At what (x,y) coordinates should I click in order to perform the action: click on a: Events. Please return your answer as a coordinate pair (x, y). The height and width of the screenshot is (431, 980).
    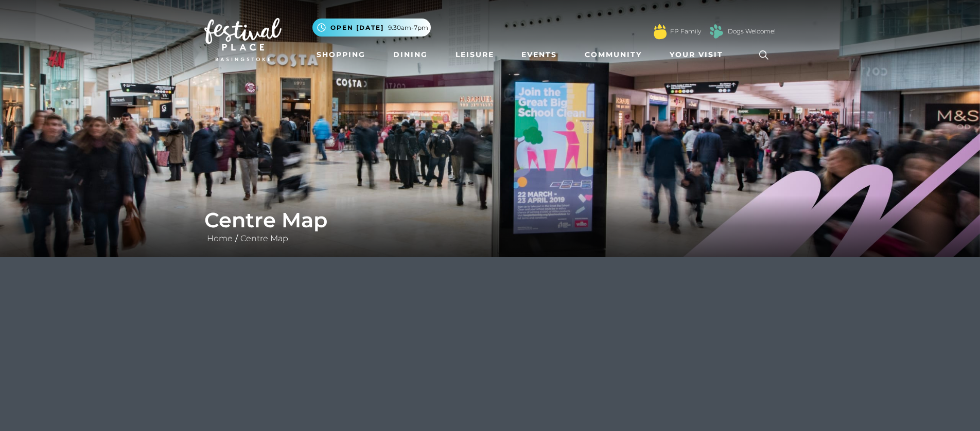
    Looking at the image, I should click on (539, 55).